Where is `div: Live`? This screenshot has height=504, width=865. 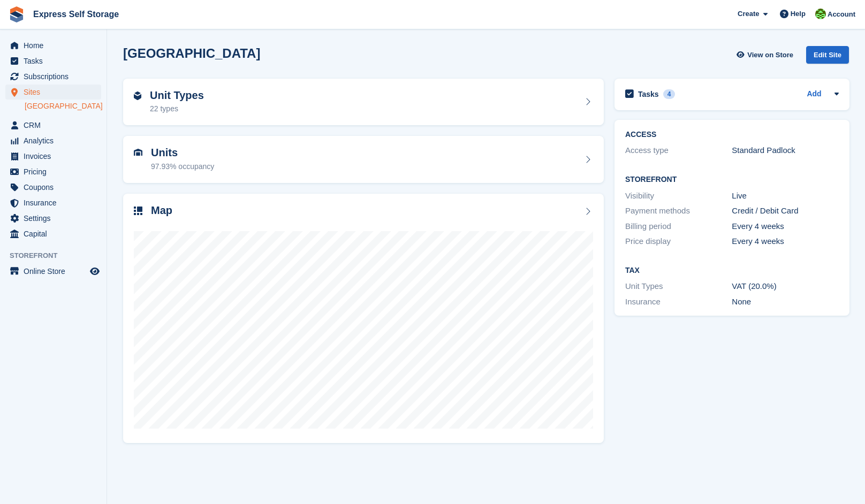
div: Live is located at coordinates (784, 196).